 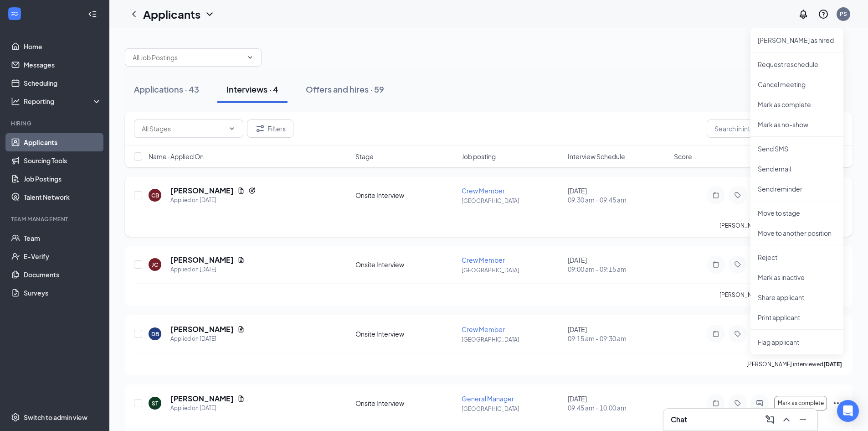 I want to click on svg: ComposeMessage, so click(x=770, y=419).